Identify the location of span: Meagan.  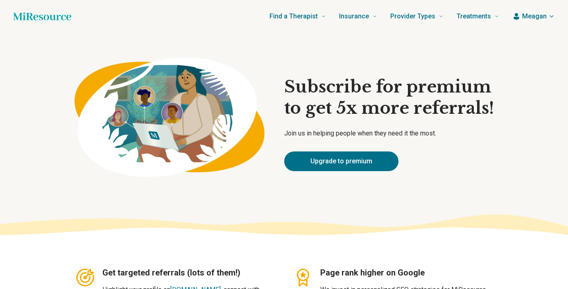
(534, 16).